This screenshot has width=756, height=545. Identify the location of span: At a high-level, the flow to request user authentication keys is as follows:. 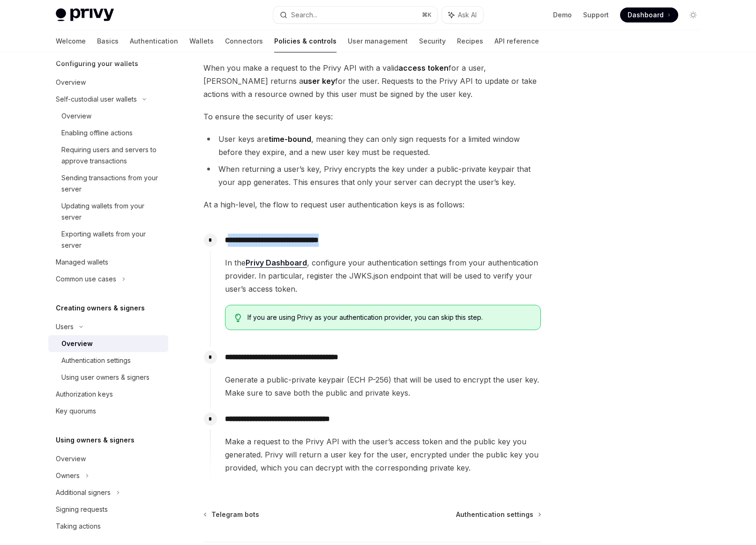
(372, 205).